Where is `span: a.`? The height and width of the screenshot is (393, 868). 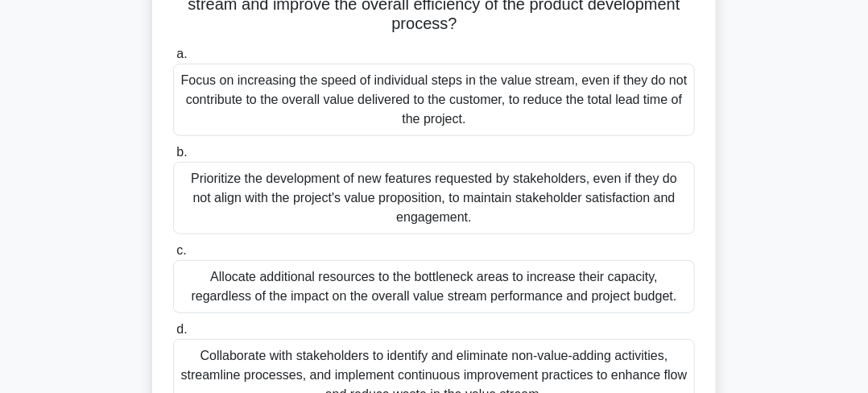 span: a. is located at coordinates (181, 53).